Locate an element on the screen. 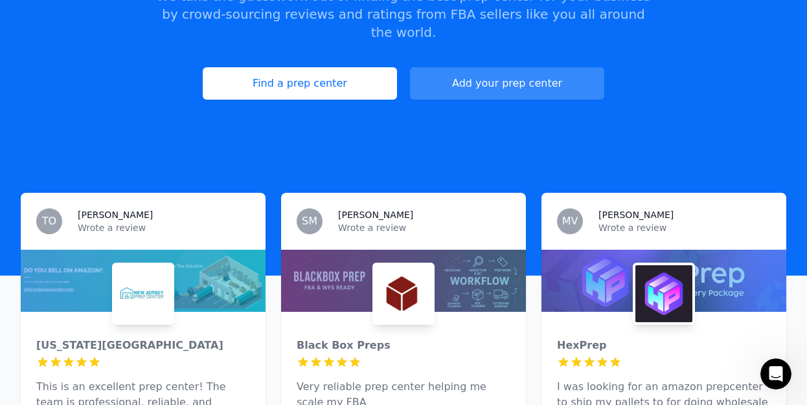 The width and height of the screenshot is (807, 405). button: go back is located at coordinates (21, 17).